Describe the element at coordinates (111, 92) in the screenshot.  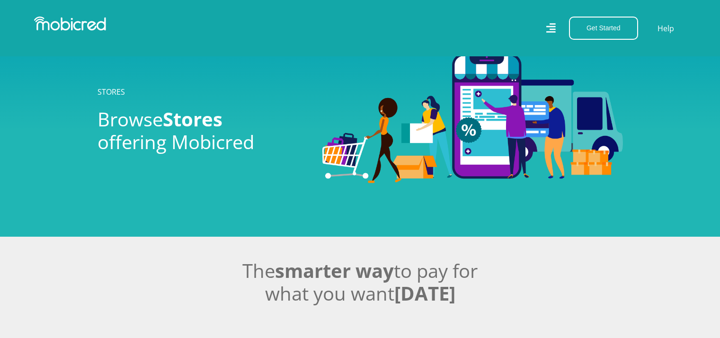
I see `a: STORES` at that location.